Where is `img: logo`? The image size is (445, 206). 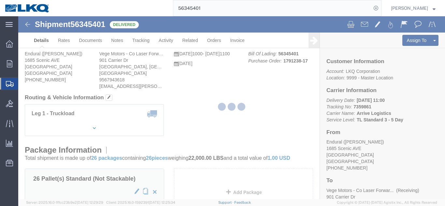 img: logo is located at coordinates (27, 8).